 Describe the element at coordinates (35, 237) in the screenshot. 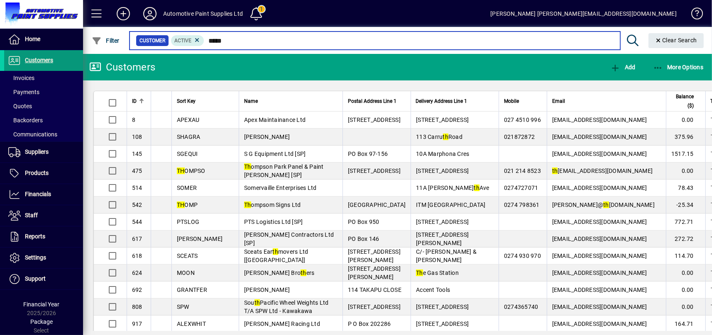

I see `span: Reports` at that location.